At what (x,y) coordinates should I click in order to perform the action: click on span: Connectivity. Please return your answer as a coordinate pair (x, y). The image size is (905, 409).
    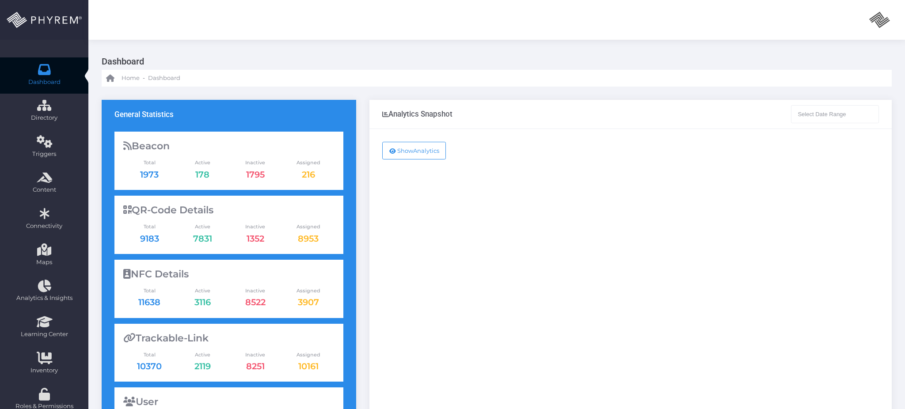
    Looking at the image, I should click on (44, 226).